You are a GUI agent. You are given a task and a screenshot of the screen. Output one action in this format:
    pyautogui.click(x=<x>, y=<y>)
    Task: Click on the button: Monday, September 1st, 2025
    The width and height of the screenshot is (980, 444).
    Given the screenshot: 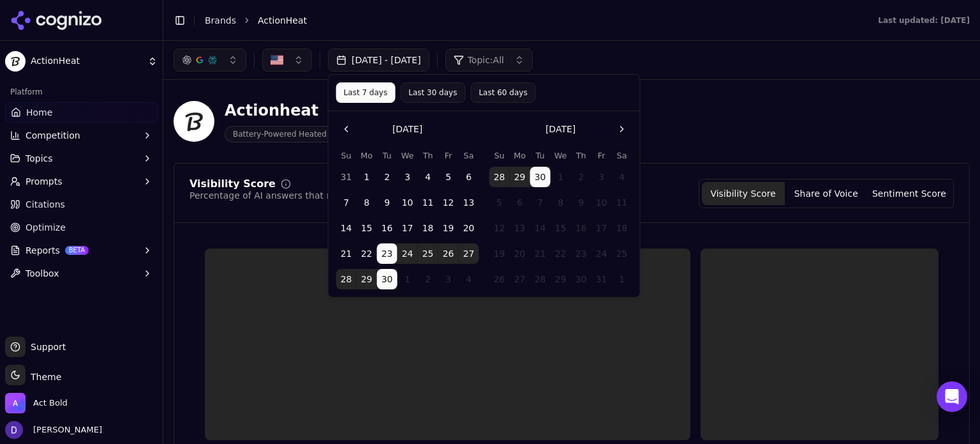 What is the action you would take?
    pyautogui.click(x=367, y=177)
    